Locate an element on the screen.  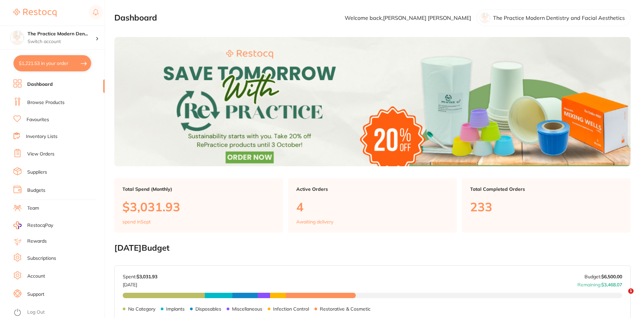
img: Restocq Logo is located at coordinates (35, 13).